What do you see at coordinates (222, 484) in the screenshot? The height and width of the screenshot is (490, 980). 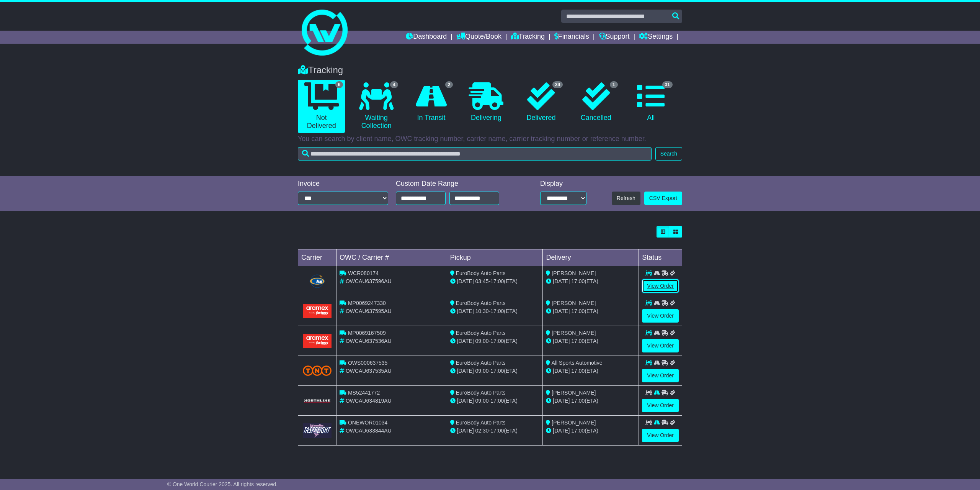 I see `span: © One World Courier 2025. All rights reserved.` at bounding box center [222, 484].